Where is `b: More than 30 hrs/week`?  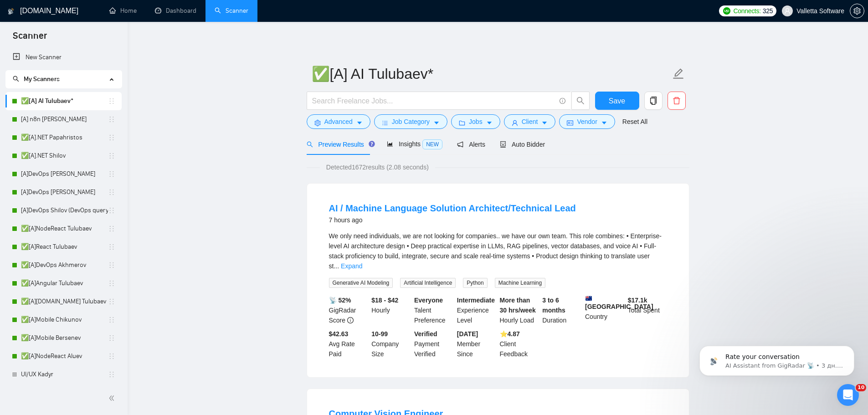 b: More than 30 hrs/week is located at coordinates (518, 305).